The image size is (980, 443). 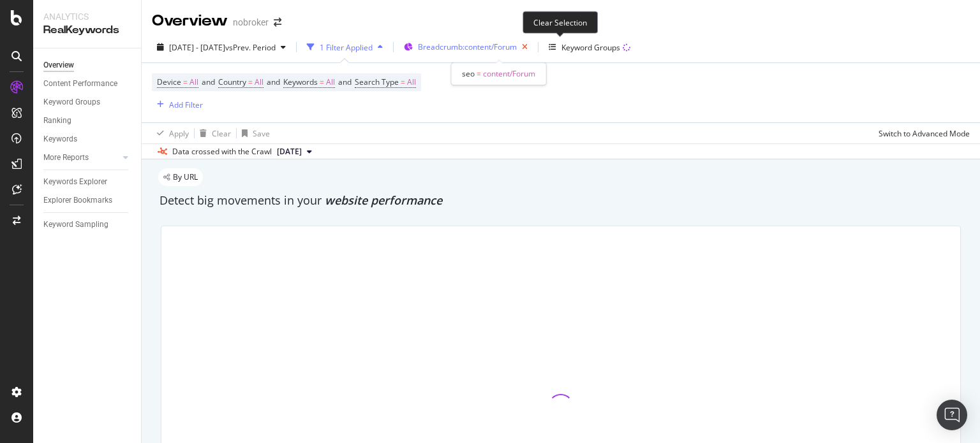 What do you see at coordinates (87, 224) in the screenshot?
I see `a: Keyword Sampling` at bounding box center [87, 224].